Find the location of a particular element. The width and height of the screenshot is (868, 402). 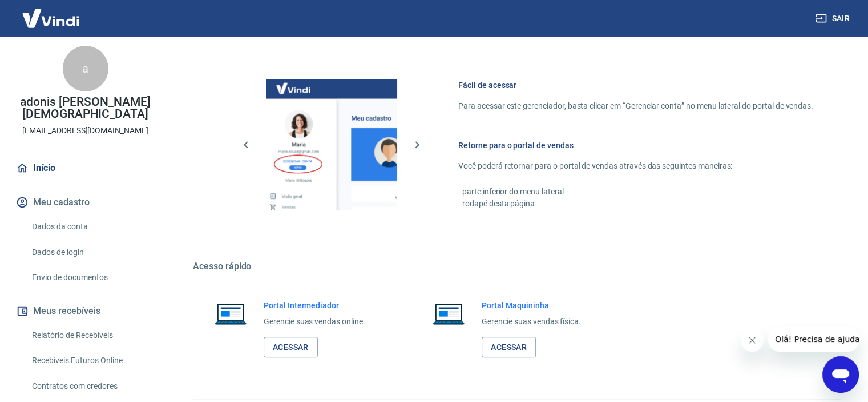

h6: Retorne para o portal de vendas is located at coordinates (636, 145).